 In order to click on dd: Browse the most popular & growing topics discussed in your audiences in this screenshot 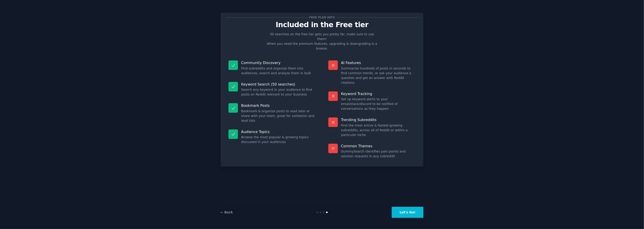, I will do `click(278, 139)`.